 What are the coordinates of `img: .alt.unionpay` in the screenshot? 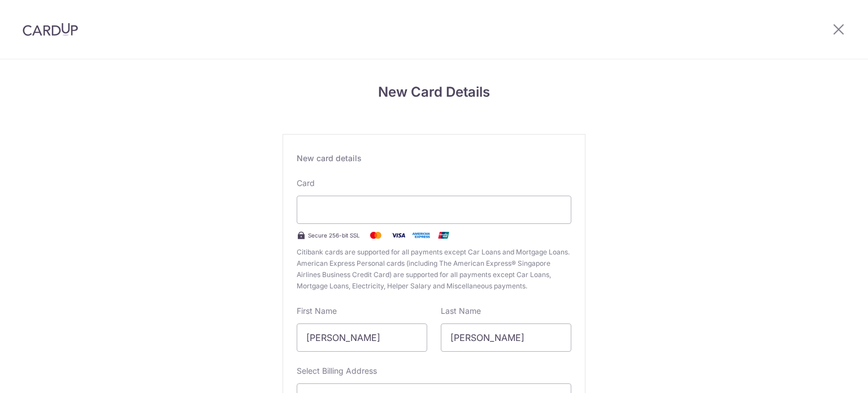 It's located at (444, 236).